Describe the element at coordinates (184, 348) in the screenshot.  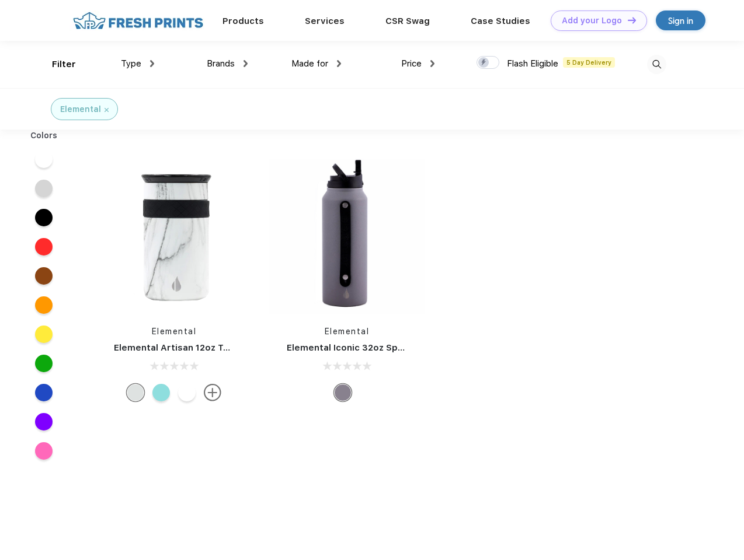
I see `a: Elemental Artisan 12oz Tumbler` at that location.